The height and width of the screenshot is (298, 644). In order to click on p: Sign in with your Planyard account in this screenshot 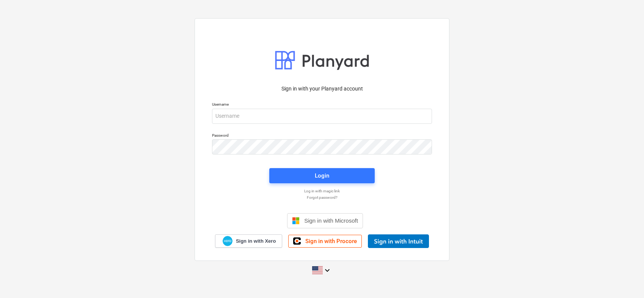, I will do `click(322, 88)`.